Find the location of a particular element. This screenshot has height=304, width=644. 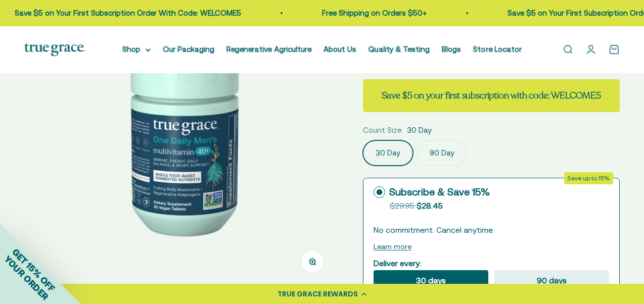

a: Our Packaging is located at coordinates (188, 49).